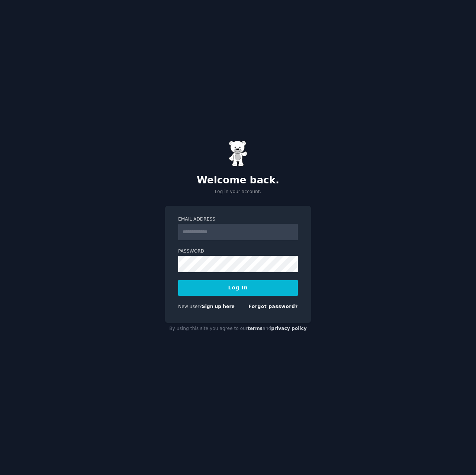  What do you see at coordinates (273, 306) in the screenshot?
I see `a: Forgot password?` at bounding box center [273, 306].